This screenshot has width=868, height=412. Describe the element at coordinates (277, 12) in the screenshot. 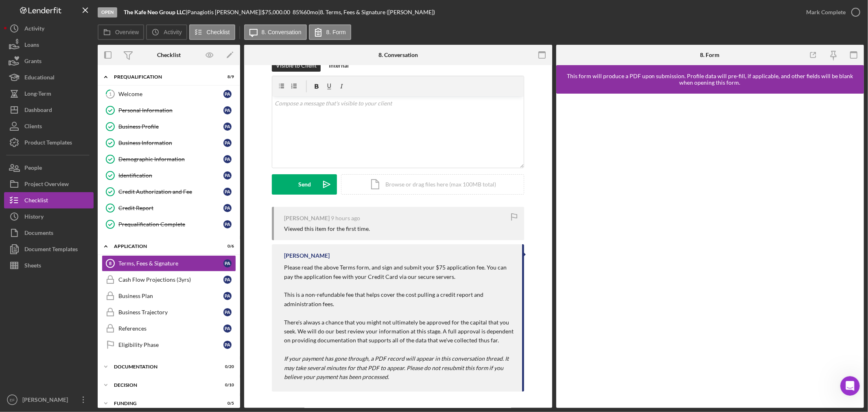

I see `div: $75,000.00` at that location.